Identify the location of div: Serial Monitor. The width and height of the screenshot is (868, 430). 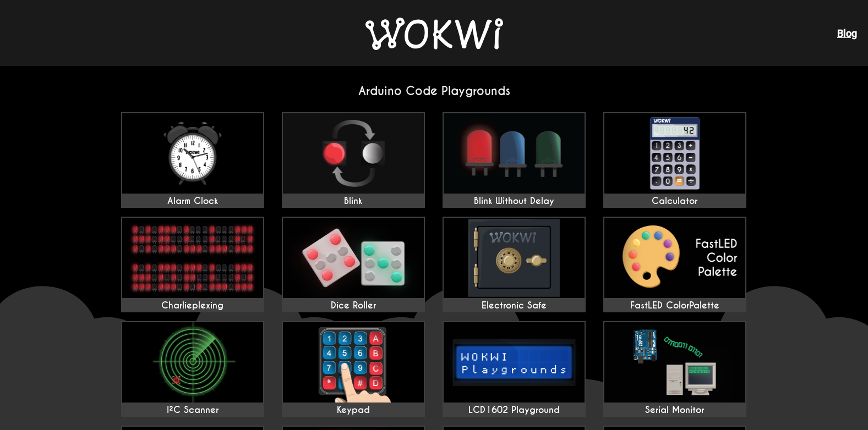
(675, 410).